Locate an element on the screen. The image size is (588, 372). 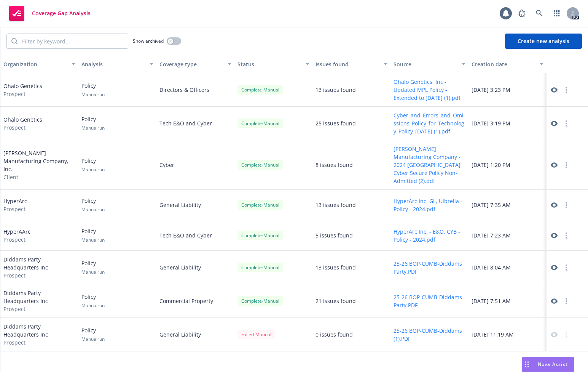
a: Switch app is located at coordinates (557, 13).